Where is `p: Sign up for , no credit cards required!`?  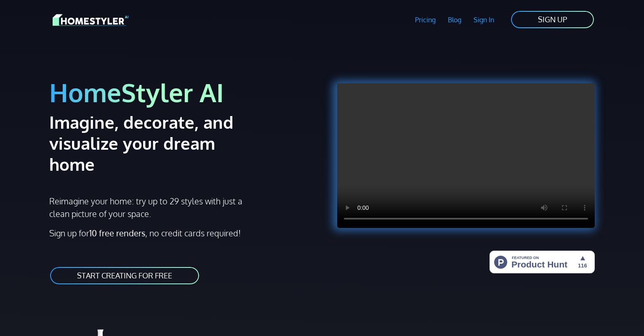 p: Sign up for , no credit cards required! is located at coordinates (183, 233).